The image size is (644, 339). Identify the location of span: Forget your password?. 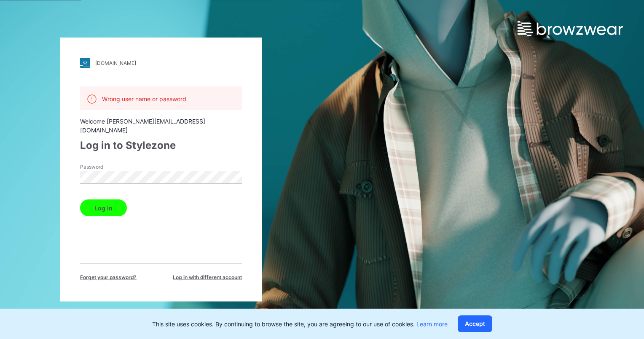
(108, 277).